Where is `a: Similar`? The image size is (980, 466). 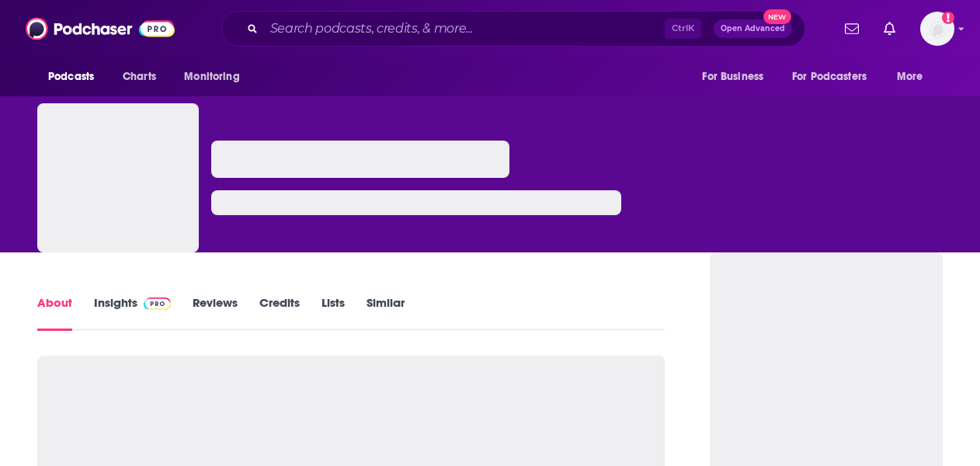
a: Similar is located at coordinates (385, 313).